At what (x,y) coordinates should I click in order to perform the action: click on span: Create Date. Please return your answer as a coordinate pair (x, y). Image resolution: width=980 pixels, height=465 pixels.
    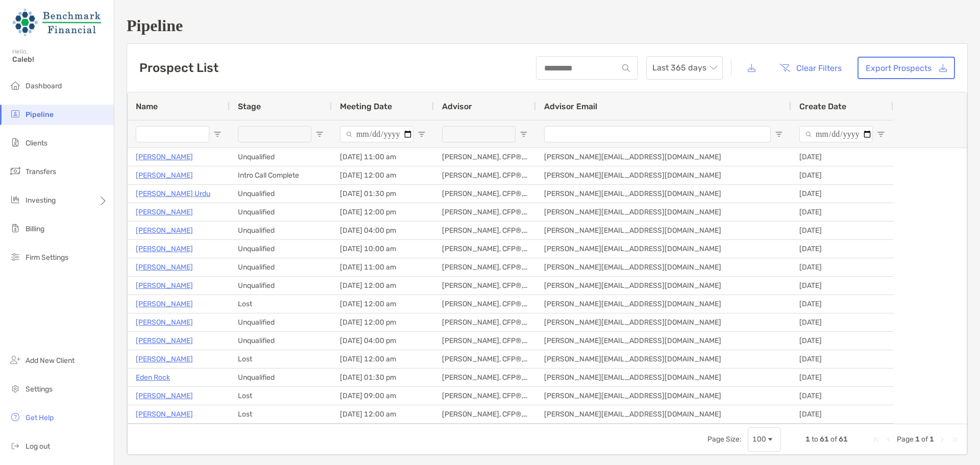
    Looking at the image, I should click on (823, 106).